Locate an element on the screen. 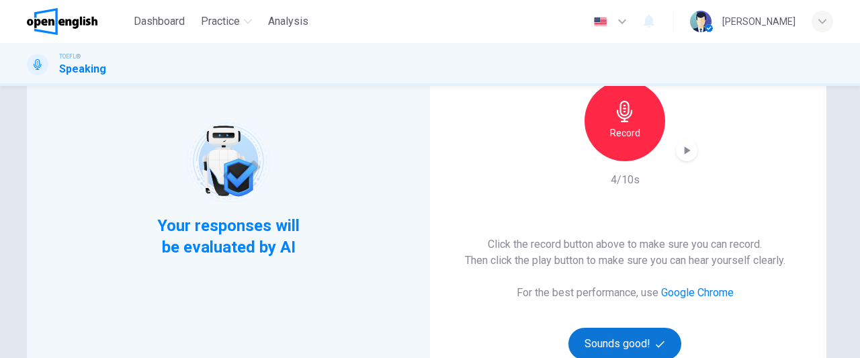  span: TOEFL® is located at coordinates (70, 56).